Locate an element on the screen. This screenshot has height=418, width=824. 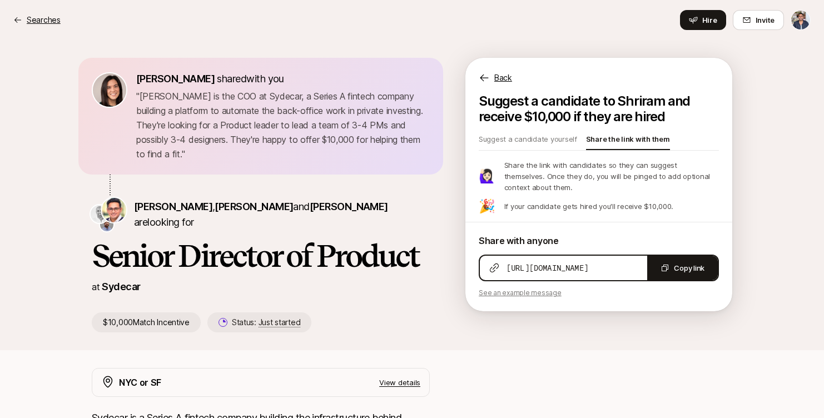
span: Invite is located at coordinates (765, 20).